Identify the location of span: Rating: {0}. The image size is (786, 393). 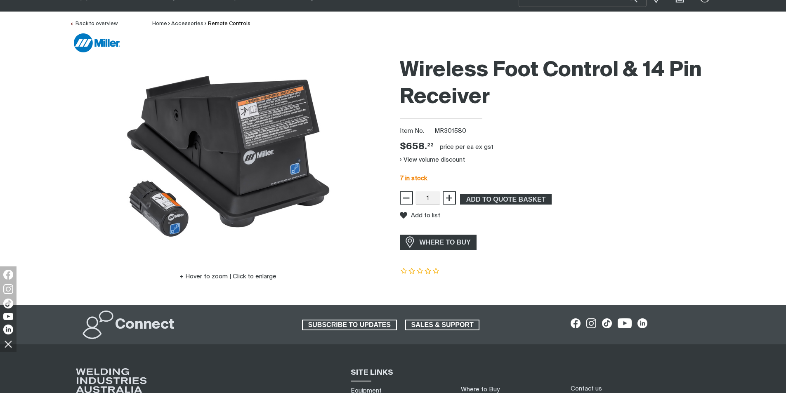
(420, 271).